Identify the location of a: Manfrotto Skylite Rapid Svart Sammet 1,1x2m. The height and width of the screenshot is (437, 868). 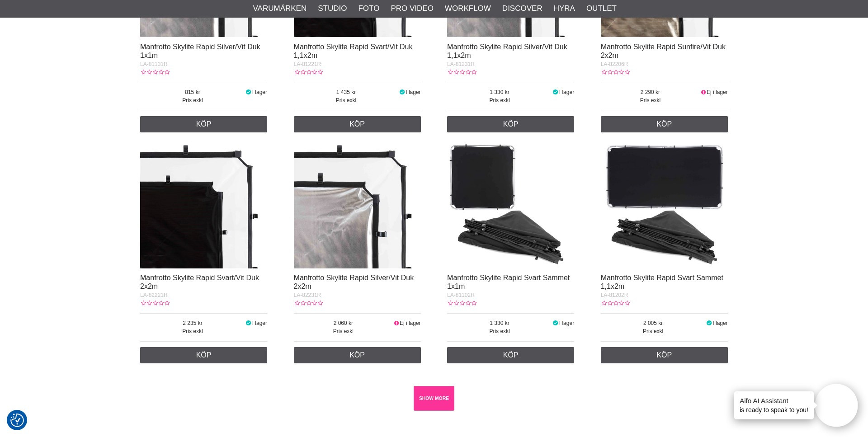
(661, 282).